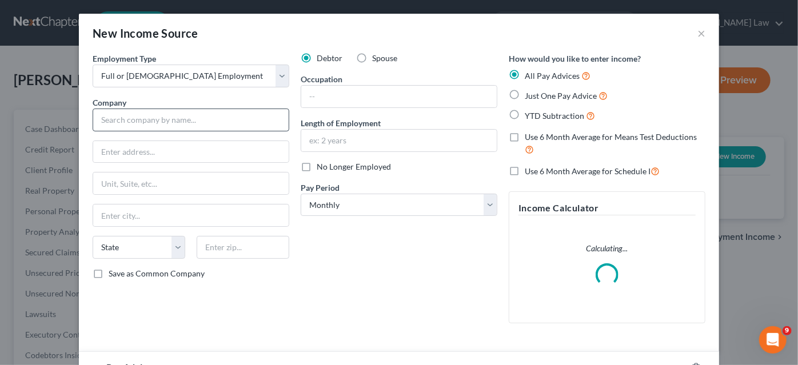  I want to click on p: Calculating..., so click(607, 249).